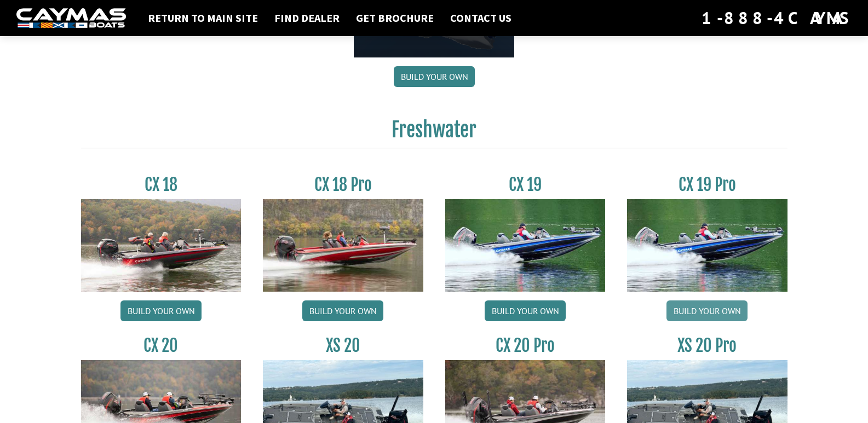 Image resolution: width=868 pixels, height=423 pixels. Describe the element at coordinates (306, 18) in the screenshot. I see `a: Find Dealer` at that location.